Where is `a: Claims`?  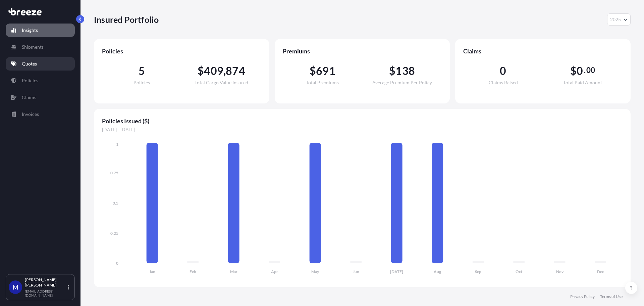
a: Claims is located at coordinates (41, 97).